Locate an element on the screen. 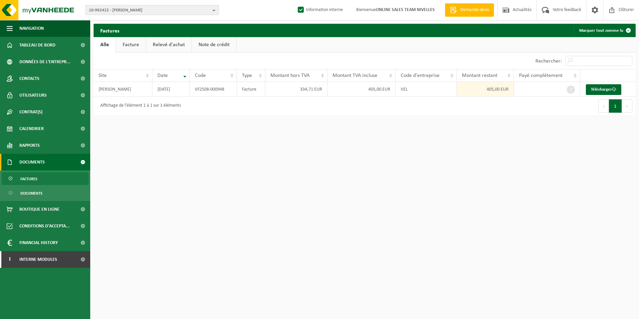 This screenshot has width=639, height=319. button: Marquer tout comme lu is located at coordinates (604, 30).